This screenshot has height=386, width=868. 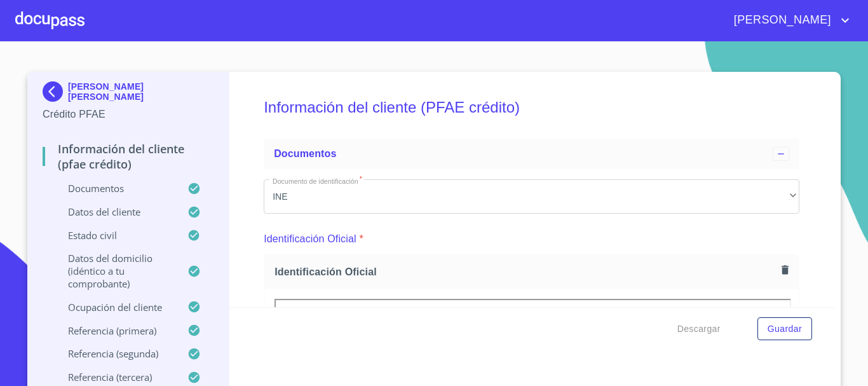 I want to click on h5: Información del cliente (PFAE crédito), so click(x=532, y=107).